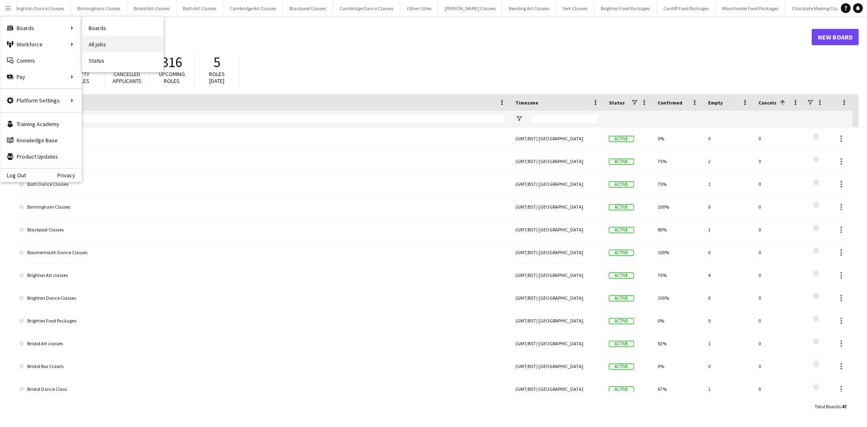  Describe the element at coordinates (39, 8) in the screenshot. I see `button: Brighton Dance Classes` at that location.